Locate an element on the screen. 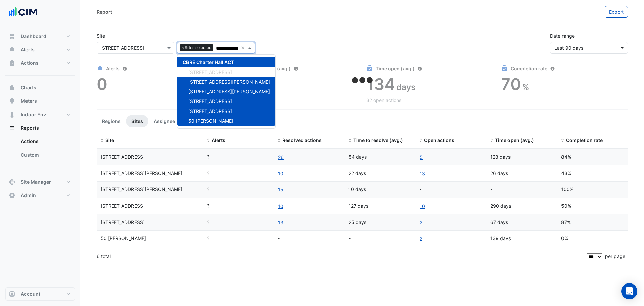 This screenshot has width=644, height=306. div: 6 total is located at coordinates (341, 256).